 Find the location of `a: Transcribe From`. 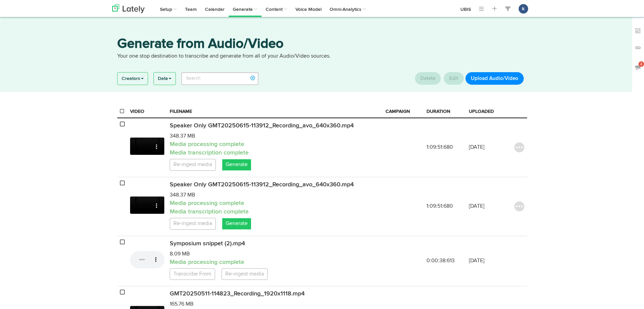

a: Transcribe From is located at coordinates (192, 274).